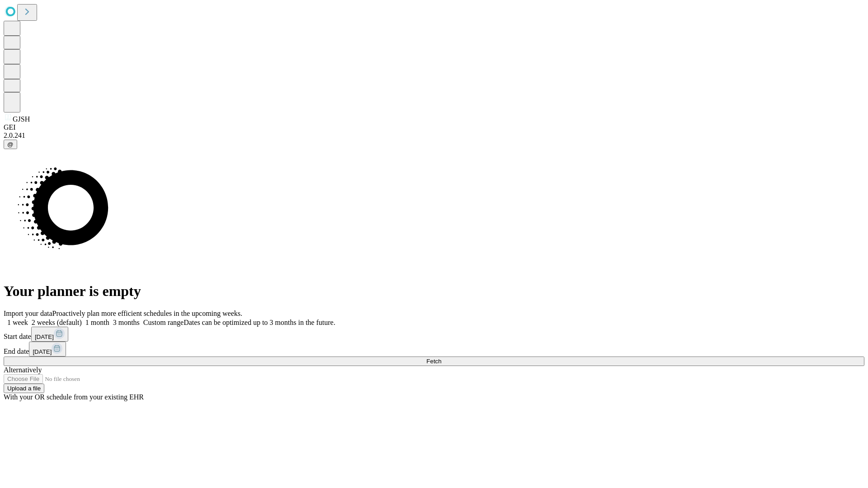 The image size is (868, 488). I want to click on span: GJSH, so click(21, 118).